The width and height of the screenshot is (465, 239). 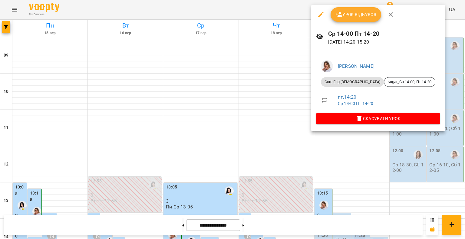 What do you see at coordinates (355, 103) in the screenshot?
I see `a: Ср 14-00 Пт 14-20` at bounding box center [355, 103].